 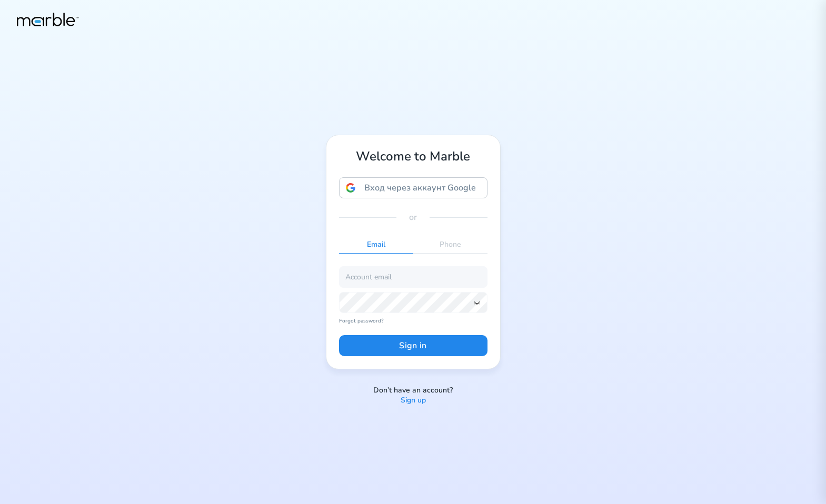 I want to click on button: Sign in, so click(x=413, y=345).